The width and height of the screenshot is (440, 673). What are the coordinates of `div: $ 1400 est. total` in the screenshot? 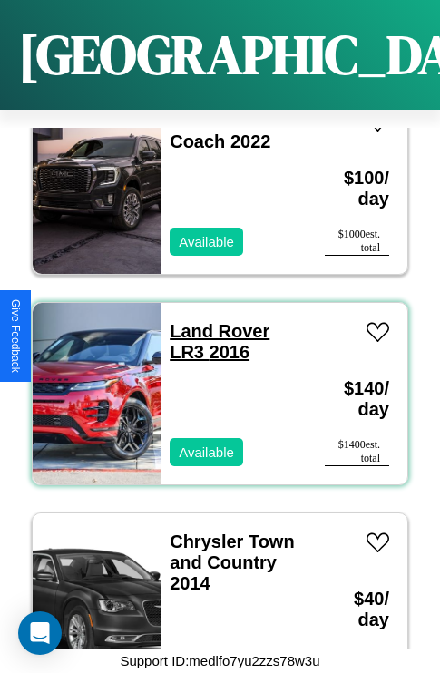 It's located at (356, 452).